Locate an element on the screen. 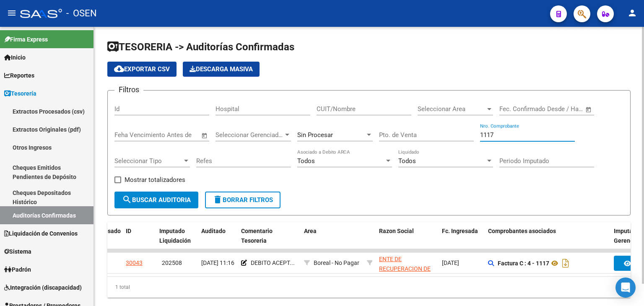 The height and width of the screenshot is (306, 644). span: Auditado is located at coordinates (213, 231).